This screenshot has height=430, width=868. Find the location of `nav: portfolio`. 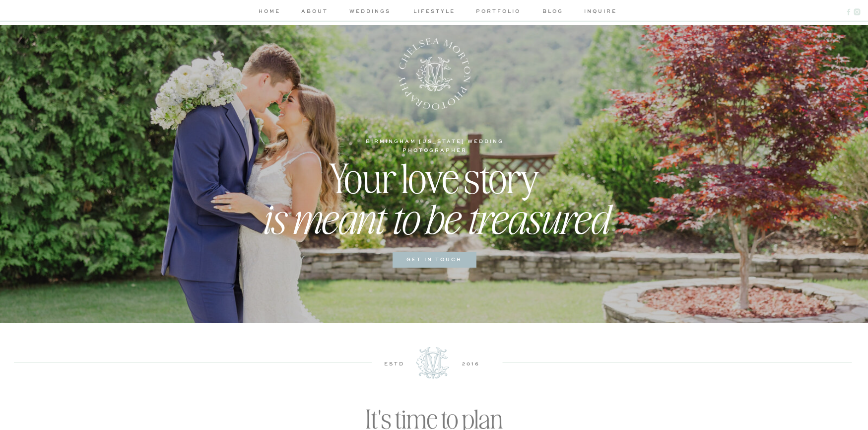

nav: portfolio is located at coordinates (499, 12).